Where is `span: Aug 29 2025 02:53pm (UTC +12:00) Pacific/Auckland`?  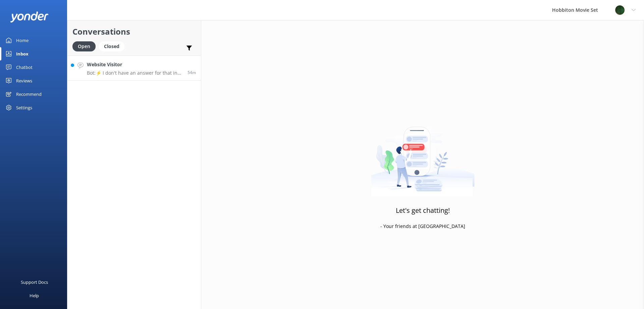
span: Aug 29 2025 02:53pm (UTC +12:00) Pacific/Auckland is located at coordinates (191, 73).